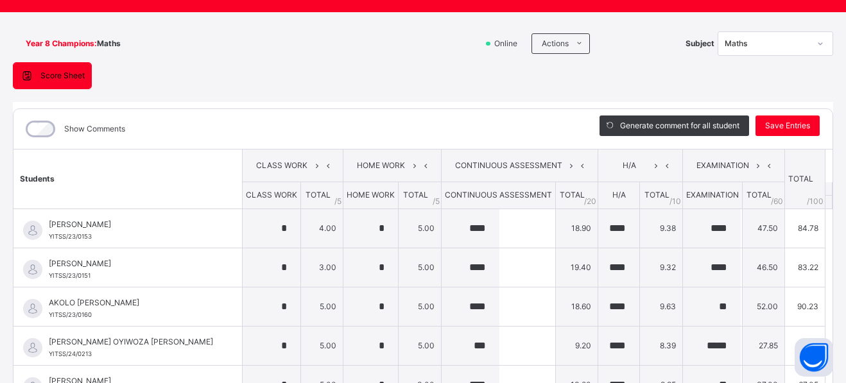 The image size is (846, 383). What do you see at coordinates (70, 236) in the screenshot?
I see `span: YITSS/23/0153` at bounding box center [70, 236].